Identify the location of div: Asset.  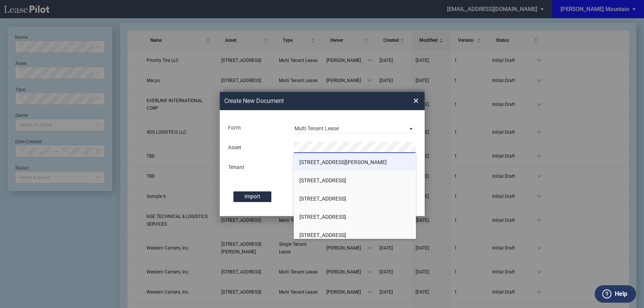
(256, 148).